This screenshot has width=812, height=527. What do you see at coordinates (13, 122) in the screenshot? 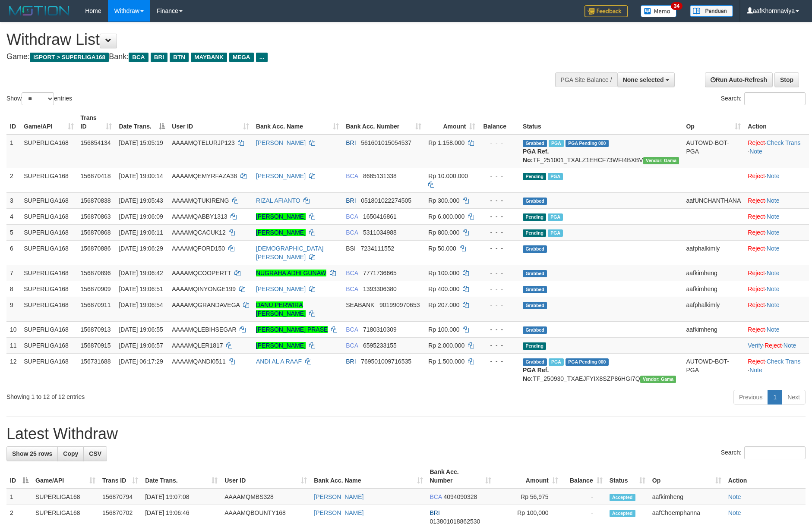
I see `th: ID` at bounding box center [13, 122].